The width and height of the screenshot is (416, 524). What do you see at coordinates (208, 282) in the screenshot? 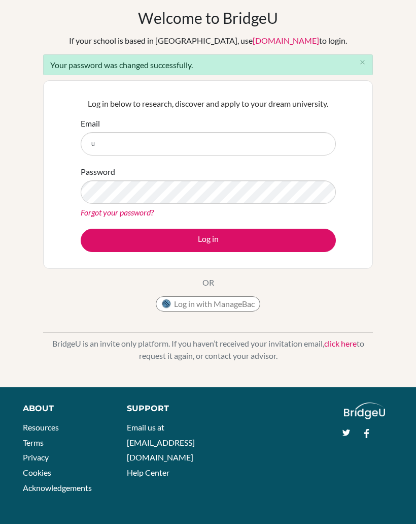
I see `p: OR` at bounding box center [208, 282].